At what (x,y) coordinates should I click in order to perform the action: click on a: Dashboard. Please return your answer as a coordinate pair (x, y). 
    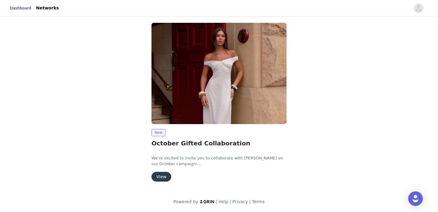
    Looking at the image, I should click on (20, 8).